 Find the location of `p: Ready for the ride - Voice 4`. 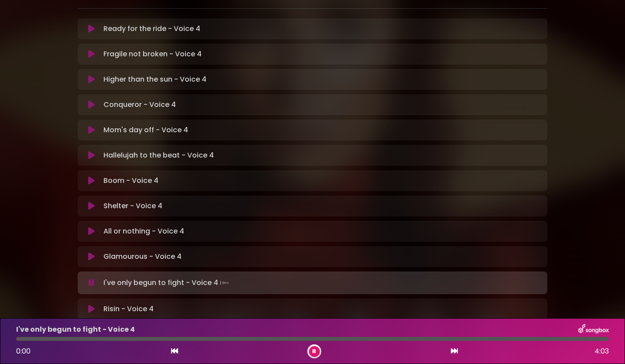

p: Ready for the ride - Voice 4 is located at coordinates (152, 29).